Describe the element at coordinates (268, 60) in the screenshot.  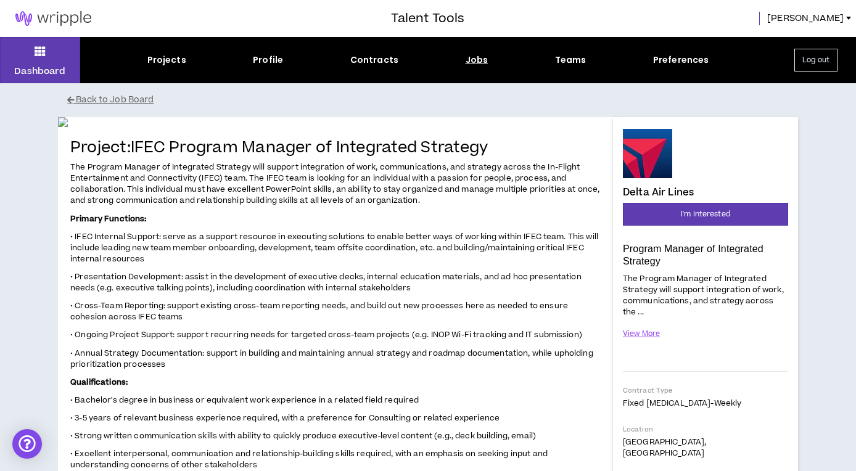
I see `div: Profile` at that location.